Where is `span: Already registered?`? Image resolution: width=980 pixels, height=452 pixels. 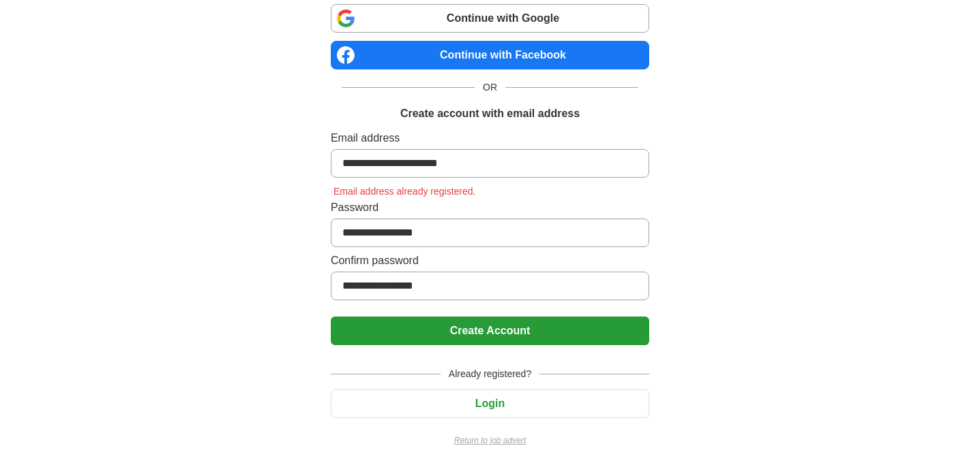 span: Already registered? is located at coordinates (490, 374).